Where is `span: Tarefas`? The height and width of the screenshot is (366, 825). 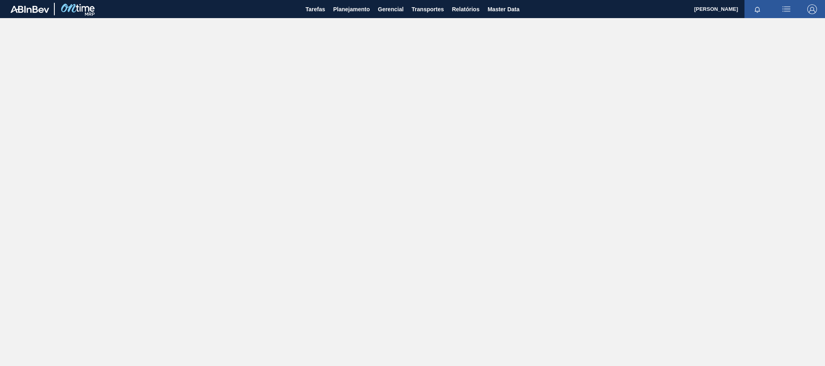 span: Tarefas is located at coordinates (315, 9).